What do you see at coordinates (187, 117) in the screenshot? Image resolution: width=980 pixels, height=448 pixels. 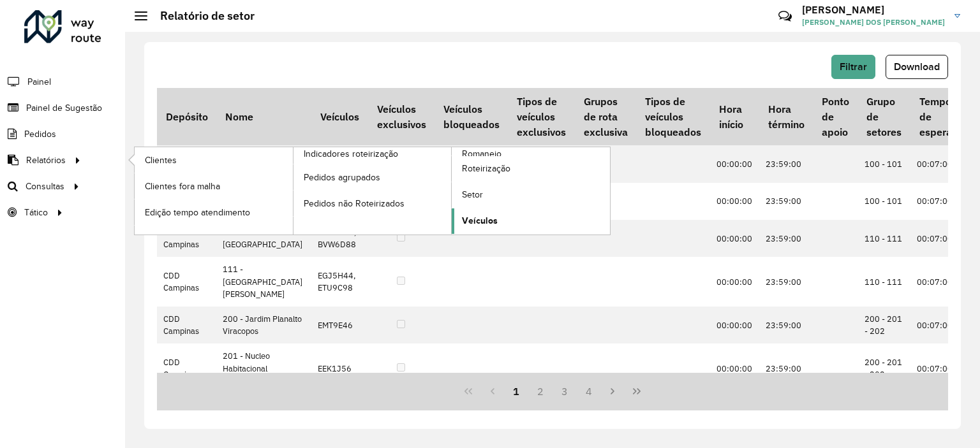 I see `th: Depósito` at bounding box center [187, 117].